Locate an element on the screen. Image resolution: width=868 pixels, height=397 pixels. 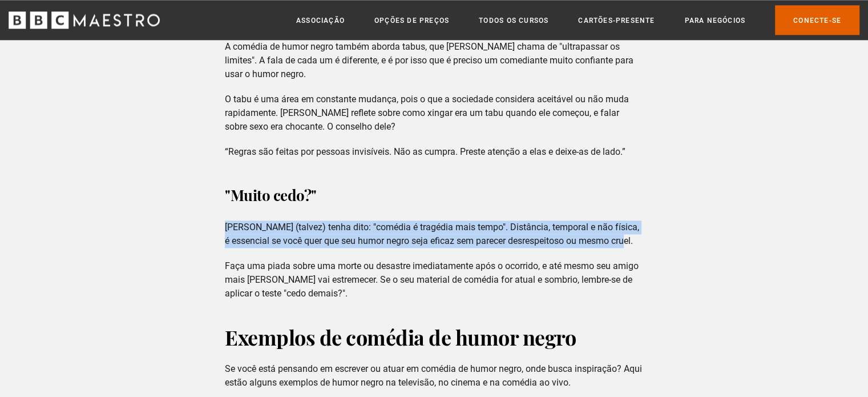
svg: Maestro da BBC is located at coordinates (84, 20).